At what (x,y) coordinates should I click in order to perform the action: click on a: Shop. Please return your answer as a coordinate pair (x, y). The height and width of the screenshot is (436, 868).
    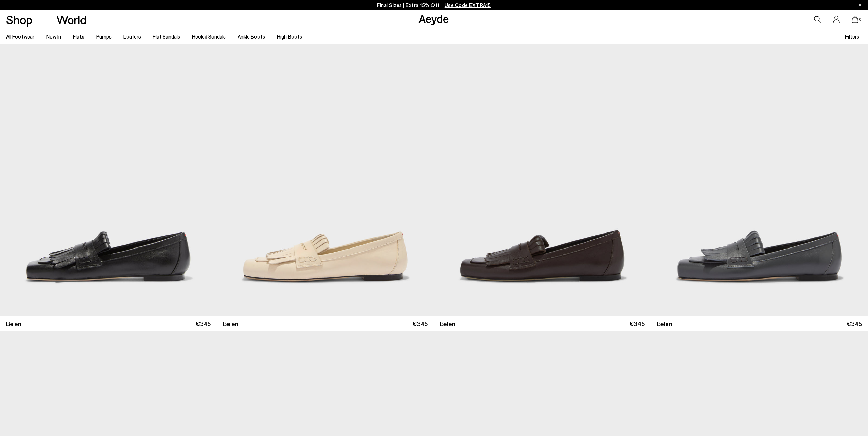
    Looking at the image, I should click on (19, 19).